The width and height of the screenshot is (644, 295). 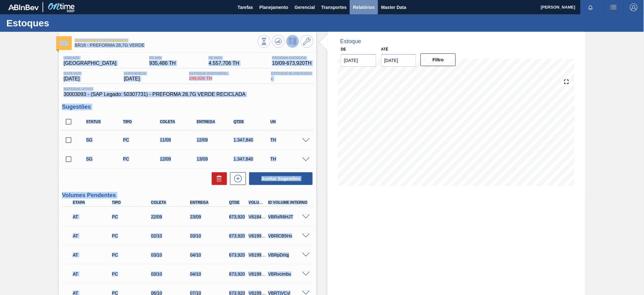 What do you see at coordinates (288, 236) in the screenshot?
I see `div: VBRlCB5Hx` at bounding box center [288, 236].